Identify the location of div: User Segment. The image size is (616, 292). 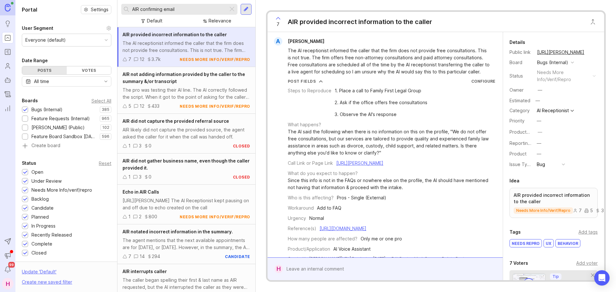
(38, 28).